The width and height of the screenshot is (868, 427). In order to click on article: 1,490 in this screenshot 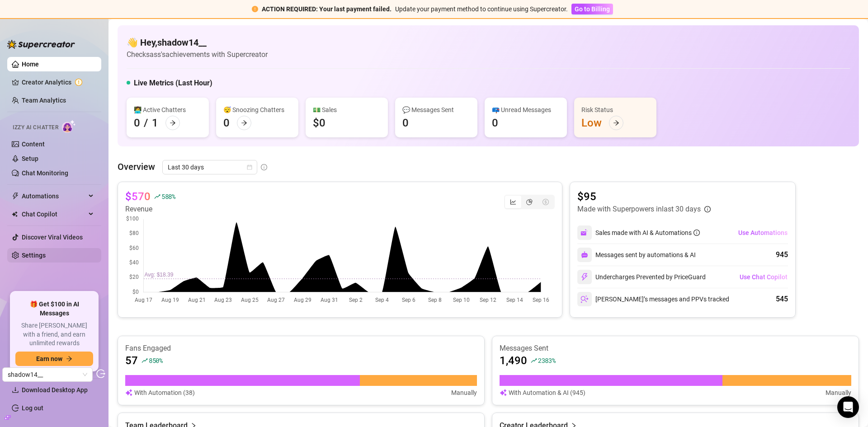, I will do `click(513, 361)`.